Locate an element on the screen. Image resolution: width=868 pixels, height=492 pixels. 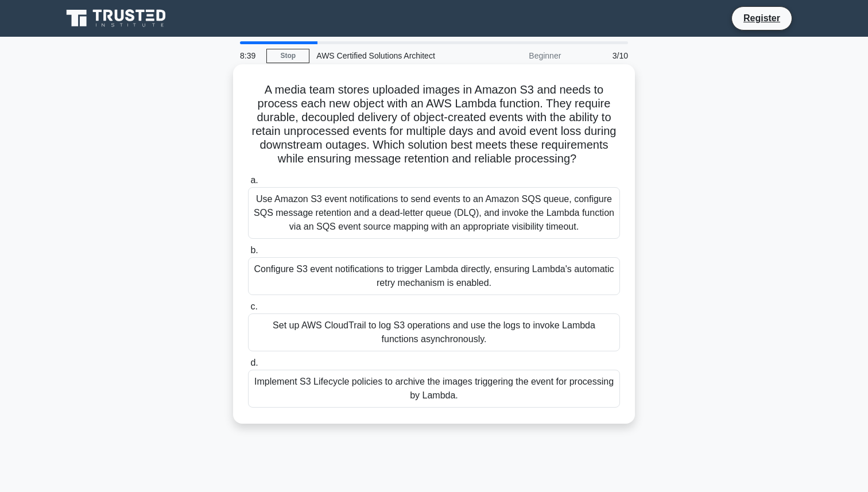
div: Configure S3 event notifications to trigger Lambda directly, ensuring Lambda's automatic retry me... is located at coordinates (434, 276).